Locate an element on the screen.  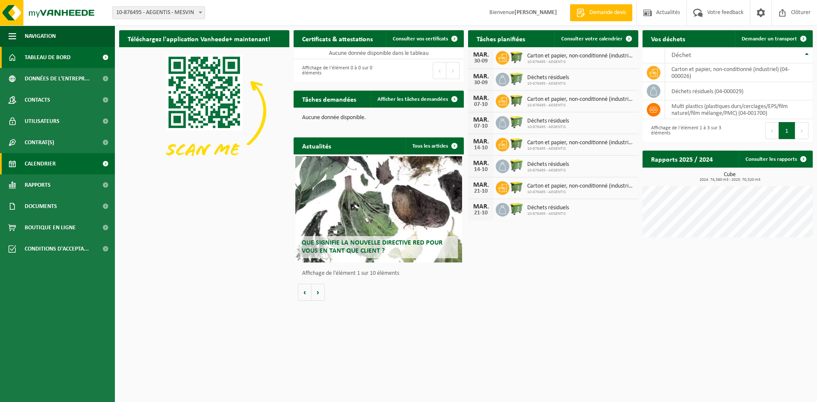
button: 1 is located at coordinates (787, 131).